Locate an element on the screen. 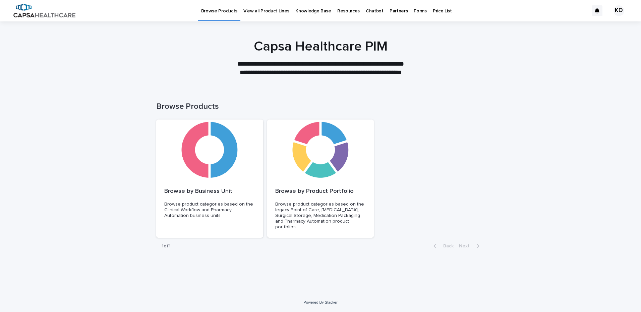 This screenshot has height=312, width=641. p: Browse by Product Portfolio is located at coordinates (320, 192).